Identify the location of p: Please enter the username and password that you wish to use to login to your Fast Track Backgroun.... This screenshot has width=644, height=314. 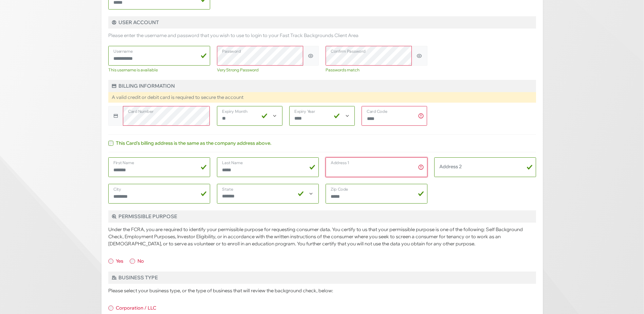
(322, 36).